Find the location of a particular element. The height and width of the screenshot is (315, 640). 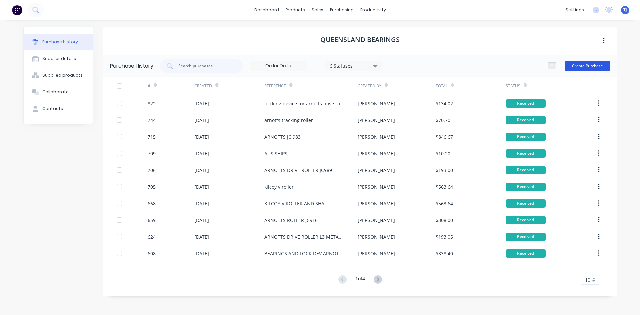

div: 1 of 4 is located at coordinates (360, 280).